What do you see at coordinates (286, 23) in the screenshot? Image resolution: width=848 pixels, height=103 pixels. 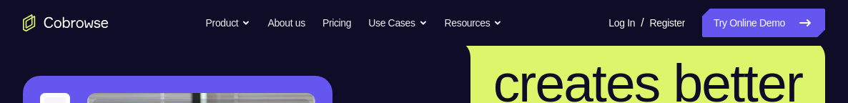 I see `a: About us` at bounding box center [286, 23].